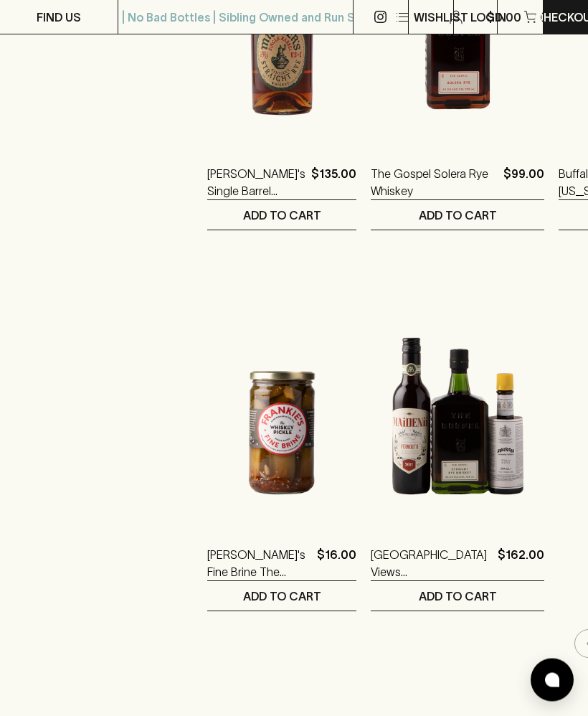 This screenshot has height=716, width=588. Describe the element at coordinates (334, 183) in the screenshot. I see `p: $135.00` at that location.